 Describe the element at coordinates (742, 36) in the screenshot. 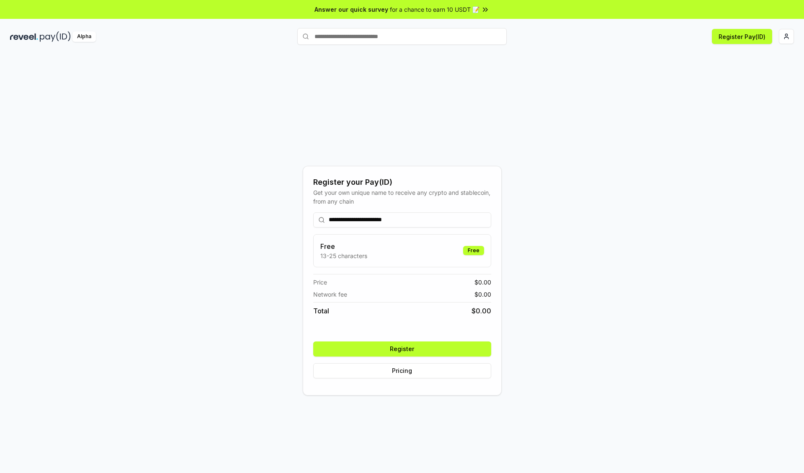

I see `button: Register Pay(ID)` at that location.